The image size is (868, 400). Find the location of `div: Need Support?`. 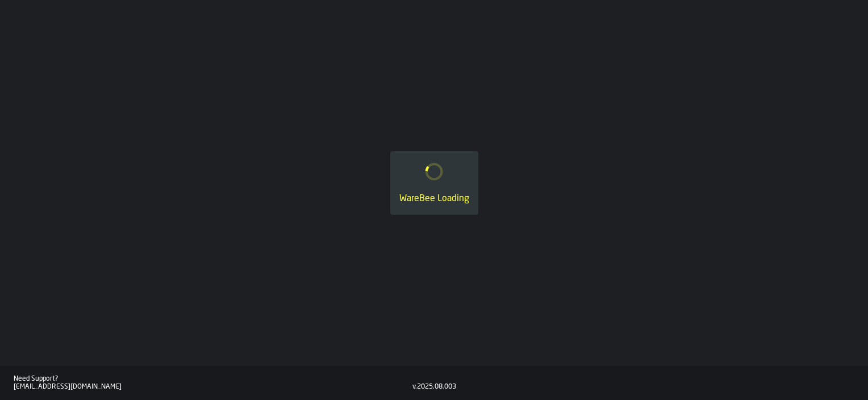

div: Need Support? is located at coordinates (213, 379).